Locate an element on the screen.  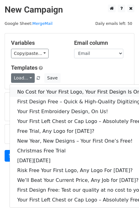
a: Copy/paste... is located at coordinates (30, 53).